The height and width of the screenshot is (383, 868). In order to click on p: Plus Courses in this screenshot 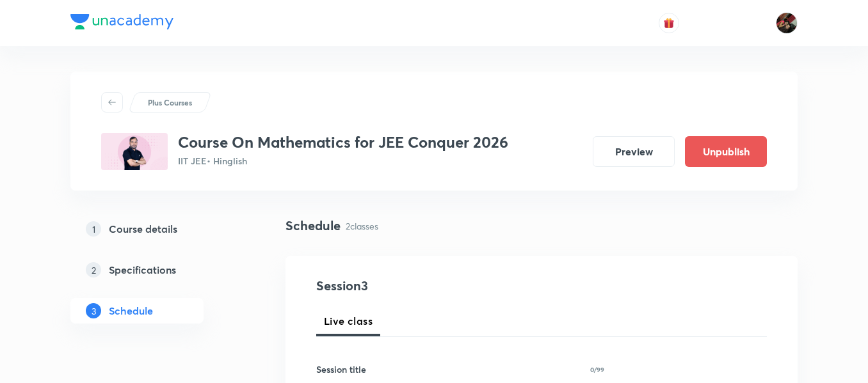, I will do `click(170, 102)`.